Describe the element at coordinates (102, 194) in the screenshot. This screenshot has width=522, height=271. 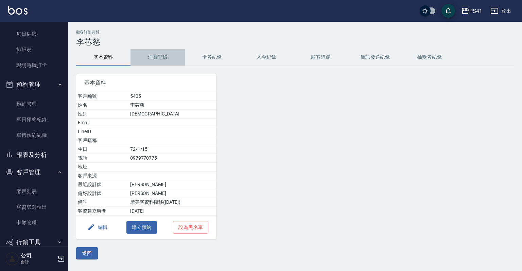
I see `td: 偏好設計師` at that location.